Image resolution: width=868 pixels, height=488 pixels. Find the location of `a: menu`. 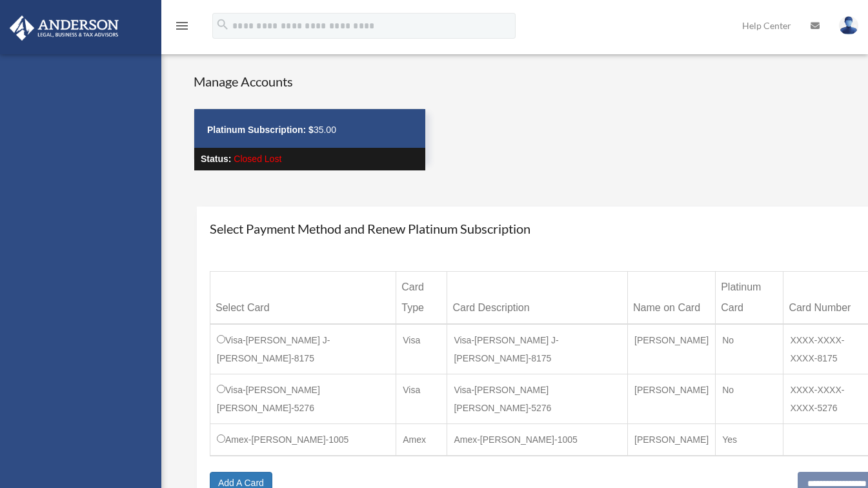

a: menu is located at coordinates (182, 28).